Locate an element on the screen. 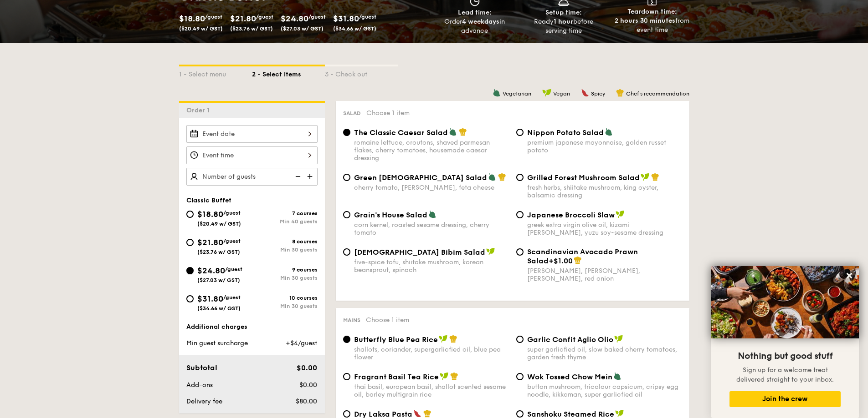 This screenshot has height=418, width=868. div: 1 - Select menu is located at coordinates (216, 73).